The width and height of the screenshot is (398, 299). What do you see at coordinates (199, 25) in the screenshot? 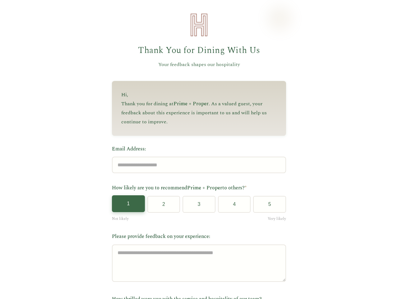
I see `img: Heirloom Hospitality Logo` at bounding box center [199, 25].